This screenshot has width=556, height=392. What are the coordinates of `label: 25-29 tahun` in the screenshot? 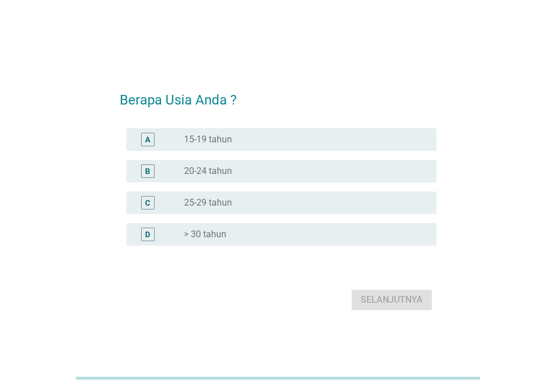 It's located at (208, 203).